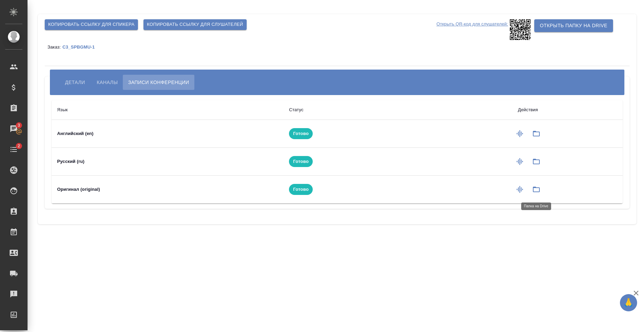 Image resolution: width=644 pixels, height=332 pixels. What do you see at coordinates (19, 126) in the screenshot?
I see `span: 3` at bounding box center [19, 126].